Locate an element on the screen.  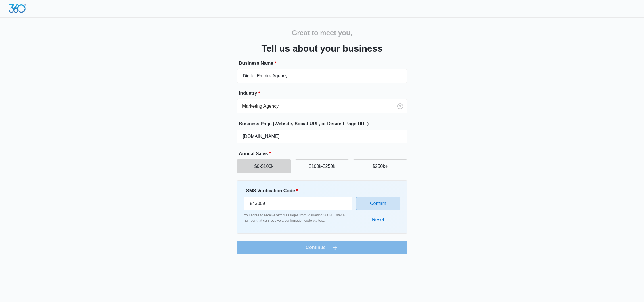
input: e.g. Jane's Plumbing is located at coordinates (322, 76).